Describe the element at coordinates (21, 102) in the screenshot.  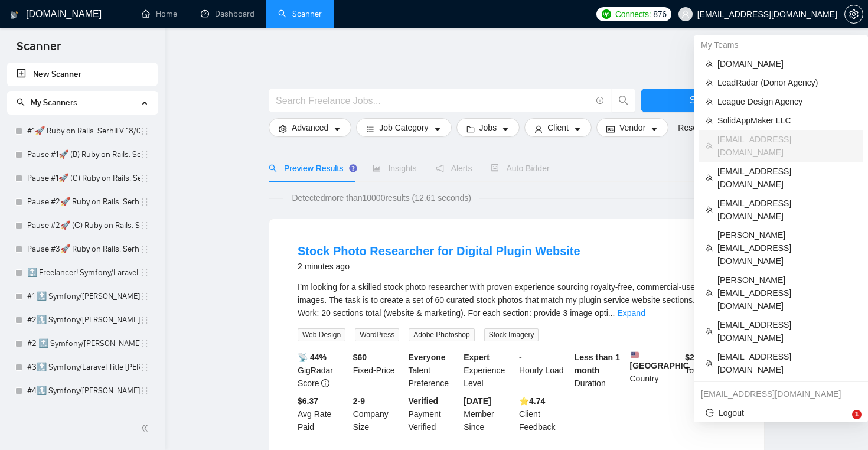
I see `span: search` at that location.